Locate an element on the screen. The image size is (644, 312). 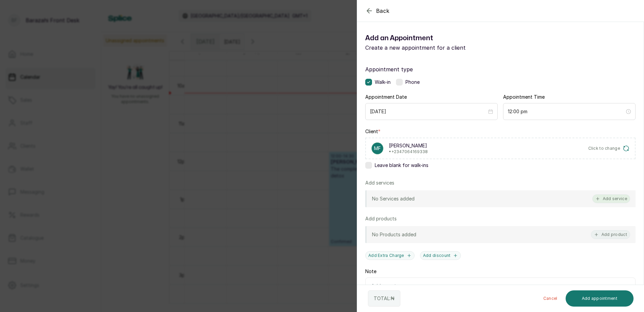
p: No Products added is located at coordinates (394, 234).